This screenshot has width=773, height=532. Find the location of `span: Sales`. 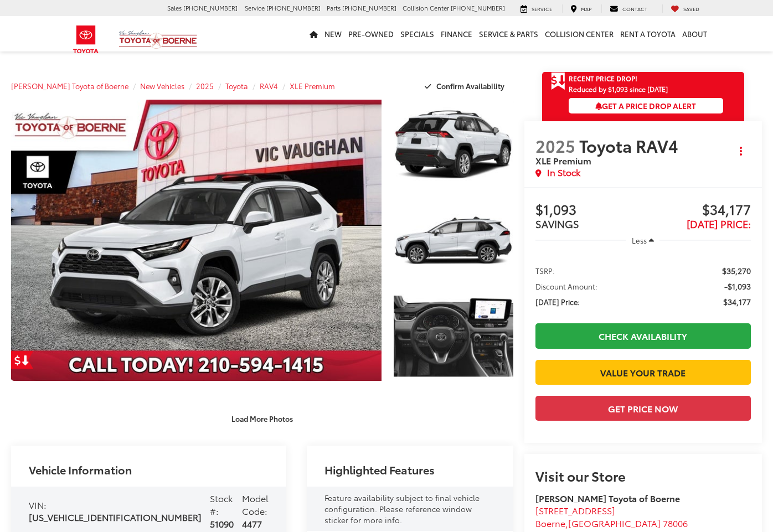

span: Sales is located at coordinates (175, 8).